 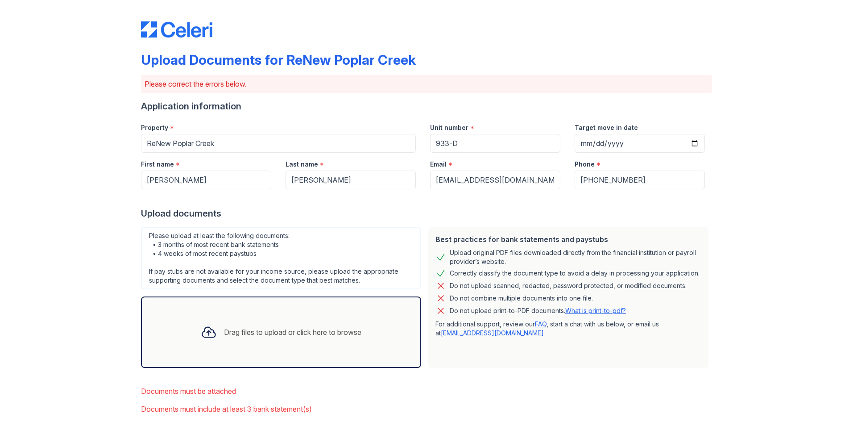 What do you see at coordinates (293, 332) in the screenshot?
I see `div: Drag files to upload or click here to browse` at bounding box center [293, 332].